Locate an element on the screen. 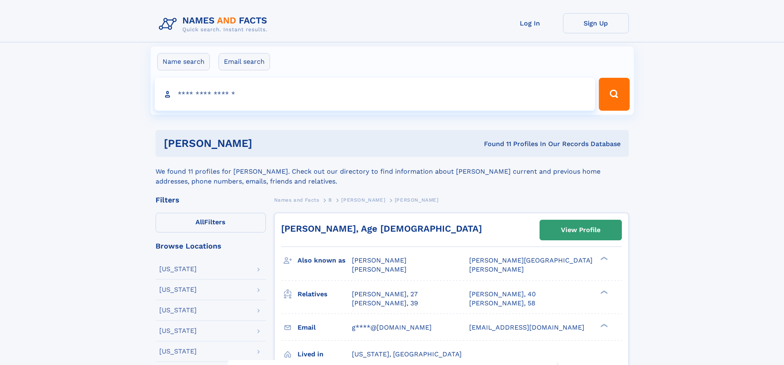 Image resolution: width=784 pixels, height=365 pixels. label: Email search is located at coordinates (244, 62).